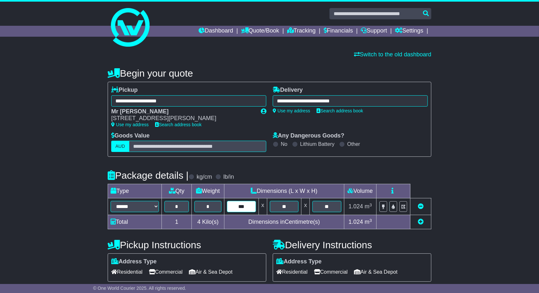 This screenshot has height=293, width=539. What do you see at coordinates (301, 31) in the screenshot?
I see `a: Tracking` at bounding box center [301, 31].